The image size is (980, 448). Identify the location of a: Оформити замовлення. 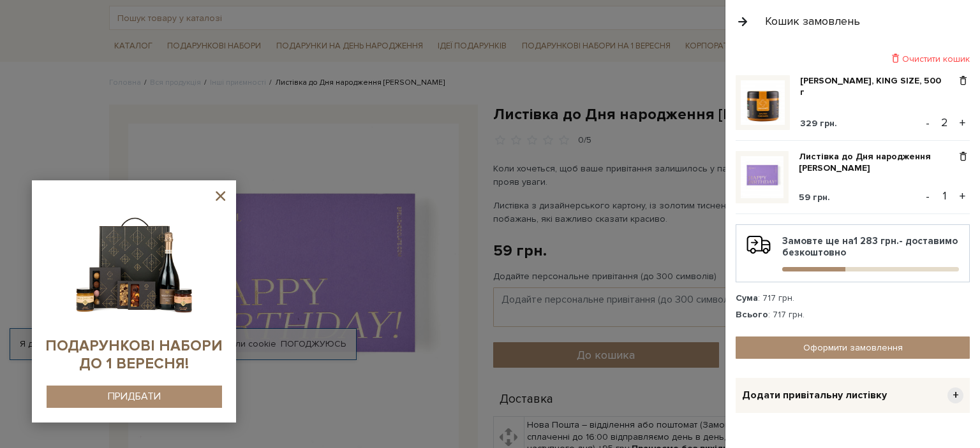
(852, 348).